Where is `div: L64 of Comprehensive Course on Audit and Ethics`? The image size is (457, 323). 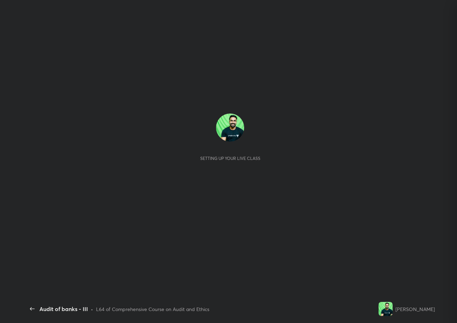 div: L64 of Comprehensive Course on Audit and Ethics is located at coordinates (153, 309).